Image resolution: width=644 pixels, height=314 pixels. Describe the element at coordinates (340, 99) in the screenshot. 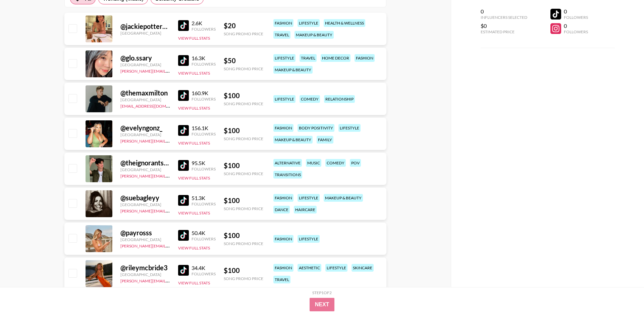

I see `div: relationship` at that location.